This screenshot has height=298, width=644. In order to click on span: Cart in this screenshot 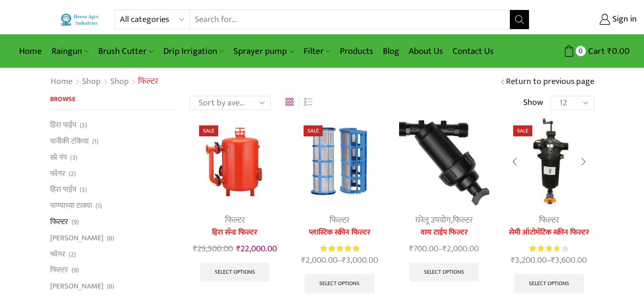, I will do `click(595, 51)`.